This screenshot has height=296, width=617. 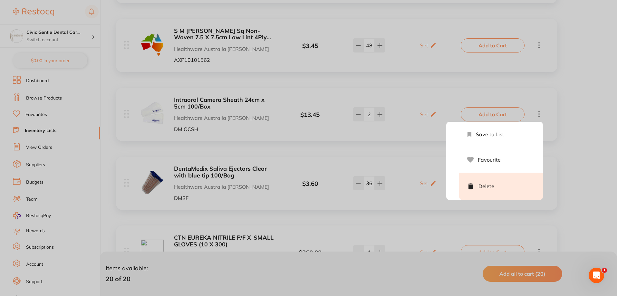 I want to click on li: Save to List, so click(x=501, y=134).